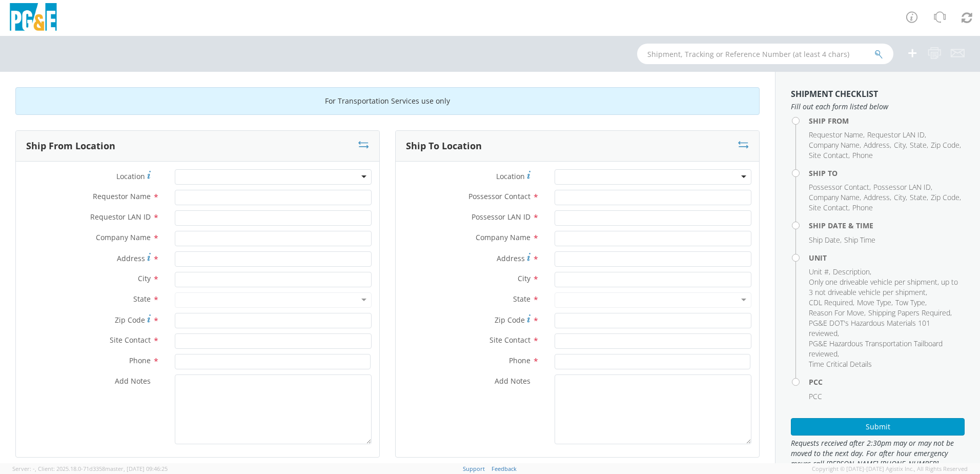 This screenshot has height=474, width=980. What do you see at coordinates (824, 240) in the screenshot?
I see `span: Ship Date` at bounding box center [824, 240].